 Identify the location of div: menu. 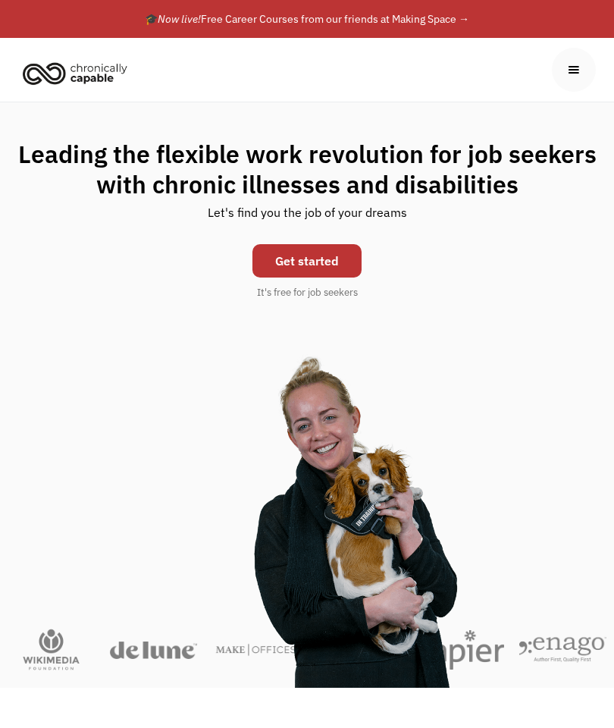
(574, 70).